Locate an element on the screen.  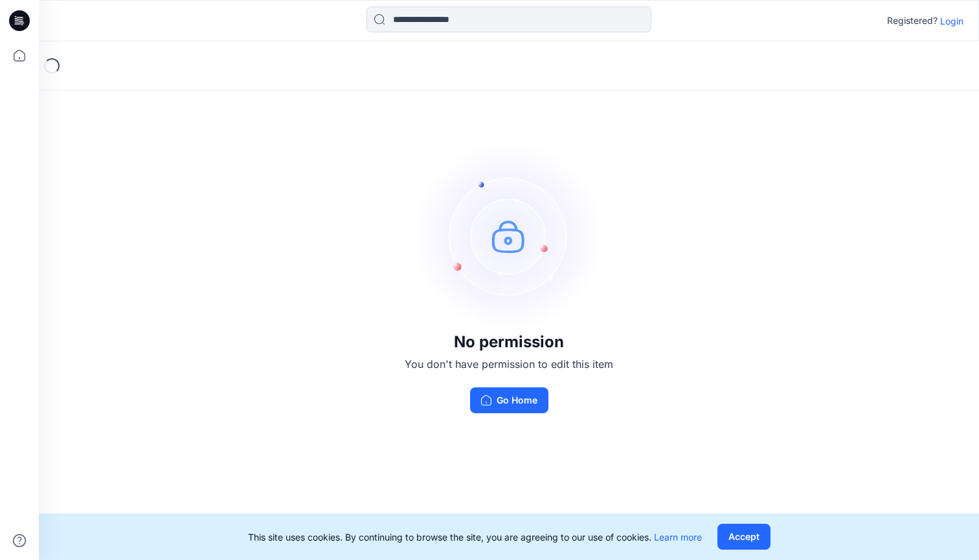
p: Registered? is located at coordinates (912, 21).